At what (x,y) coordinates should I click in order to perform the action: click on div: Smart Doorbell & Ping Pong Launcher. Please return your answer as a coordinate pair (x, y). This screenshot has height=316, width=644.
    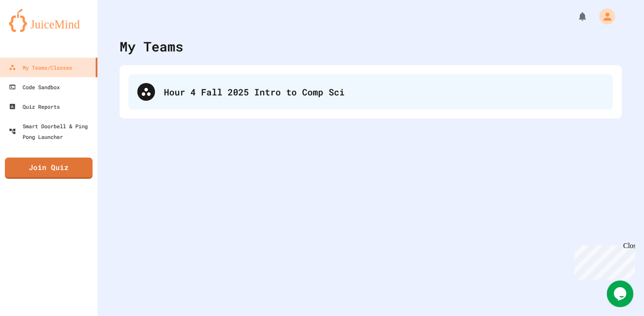
    Looking at the image, I should click on (51, 131).